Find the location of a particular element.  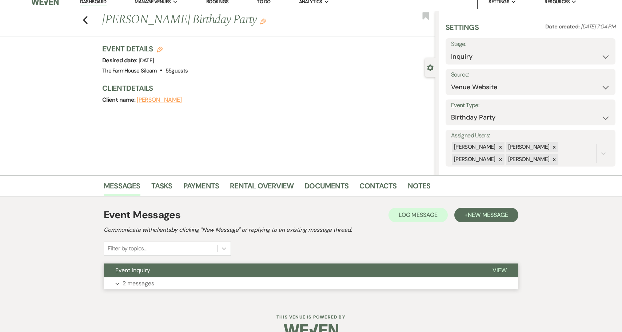

span: Desired date: is located at coordinates (120, 60).